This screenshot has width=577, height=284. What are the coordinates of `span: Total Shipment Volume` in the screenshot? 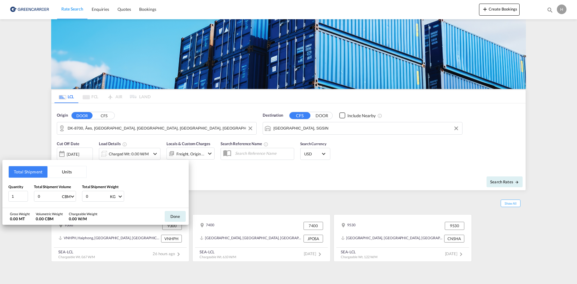 It's located at (52, 186).